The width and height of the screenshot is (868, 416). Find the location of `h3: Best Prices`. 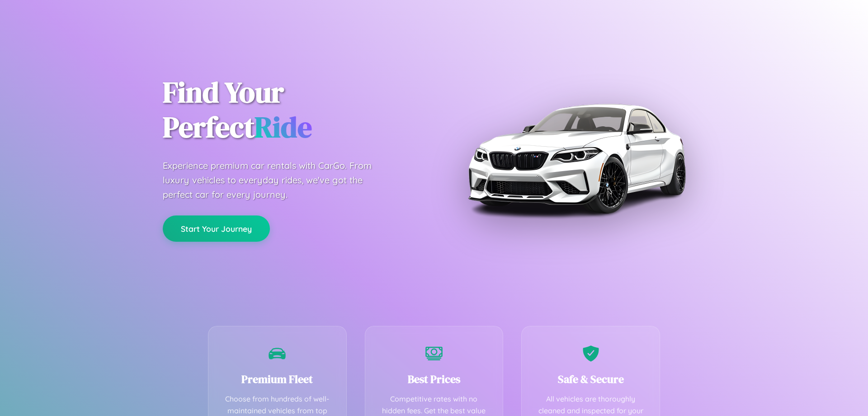

h3: Best Prices is located at coordinates (434, 379).